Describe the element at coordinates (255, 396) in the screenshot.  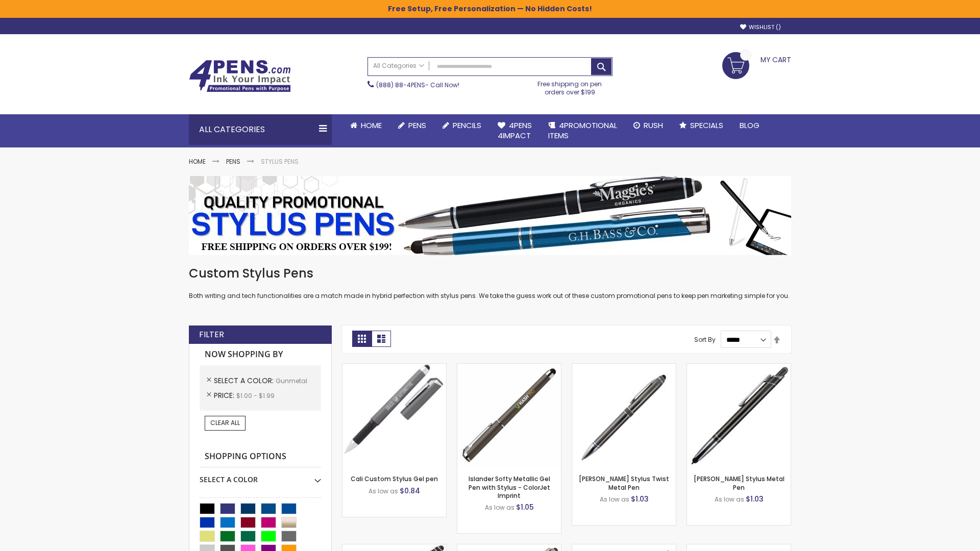
I see `span: $1.00 - $1.99` at that location.